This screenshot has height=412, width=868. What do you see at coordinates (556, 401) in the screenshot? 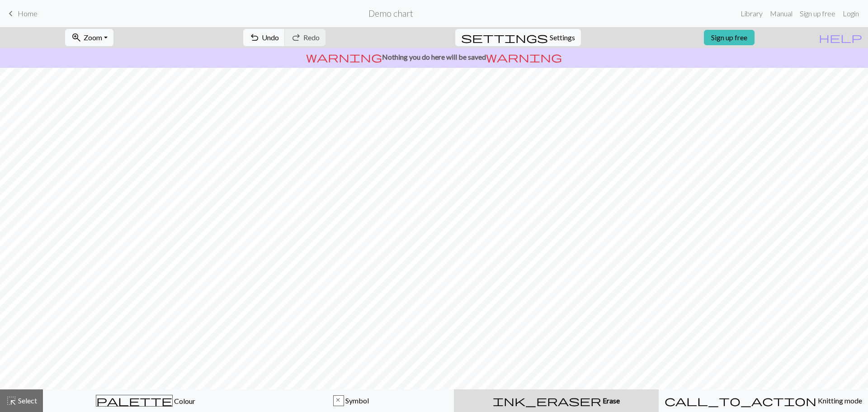
I see `button: Erase` at bounding box center [556, 401].